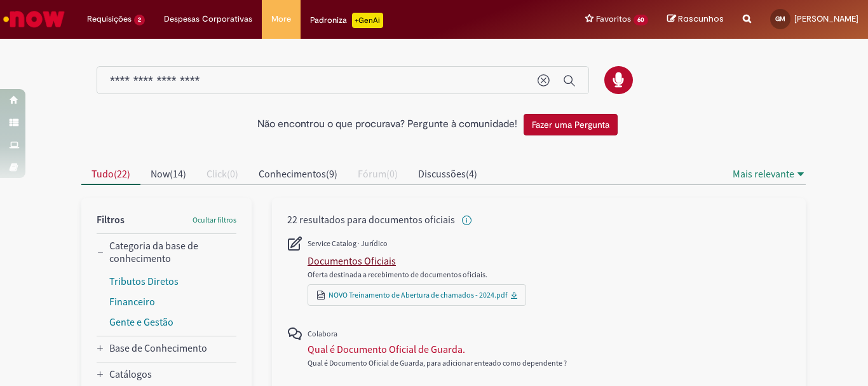 The image size is (868, 386). What do you see at coordinates (641, 20) in the screenshot?
I see `span: 60` at bounding box center [641, 20].